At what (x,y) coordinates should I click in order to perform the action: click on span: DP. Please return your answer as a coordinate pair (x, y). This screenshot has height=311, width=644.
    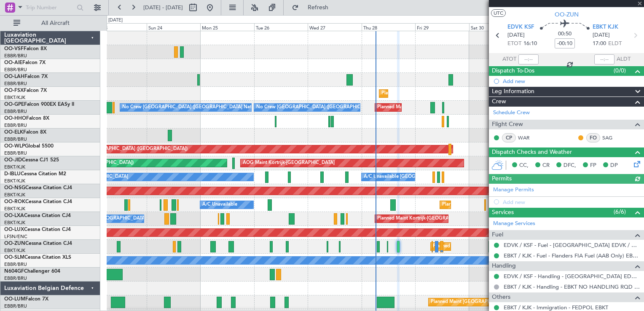
    Looking at the image, I should click on (614, 165).